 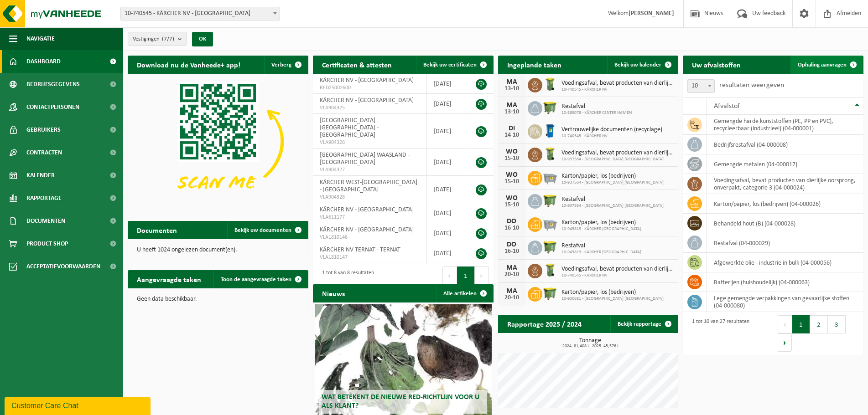 I want to click on span: Gebruikers, so click(x=43, y=130).